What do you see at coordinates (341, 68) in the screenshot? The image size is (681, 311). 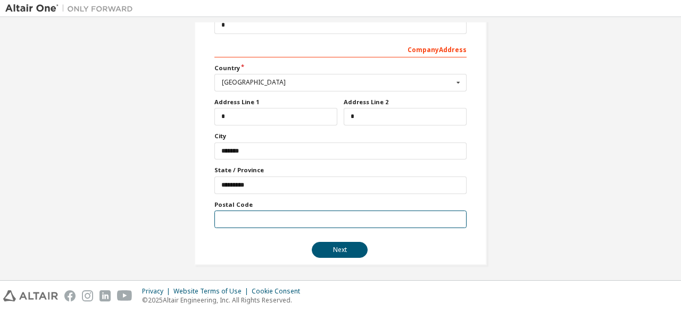 I see `label: Country` at bounding box center [341, 68].